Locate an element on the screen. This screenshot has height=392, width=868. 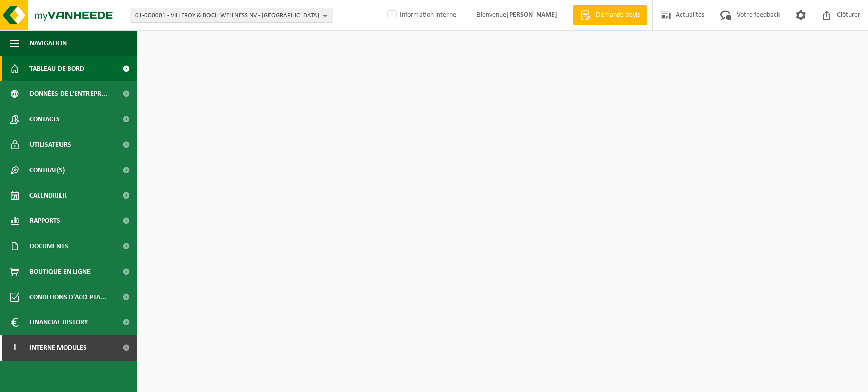
a: Demande devis is located at coordinates (610, 15).